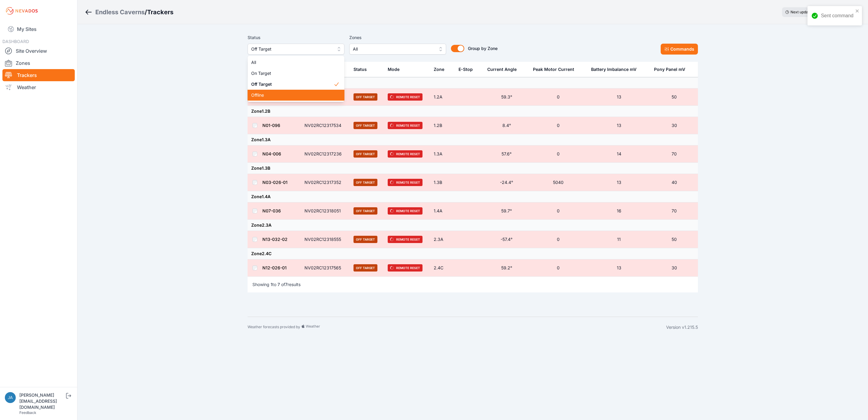 The height and width of the screenshot is (420, 868). What do you see at coordinates (292, 73) in the screenshot?
I see `span: On Target` at bounding box center [292, 73].